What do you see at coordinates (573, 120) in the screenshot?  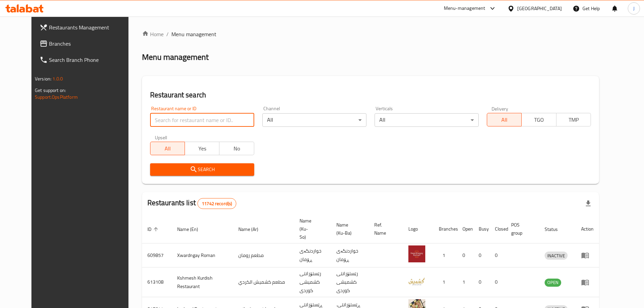 I see `button: TMP` at bounding box center [573, 120].